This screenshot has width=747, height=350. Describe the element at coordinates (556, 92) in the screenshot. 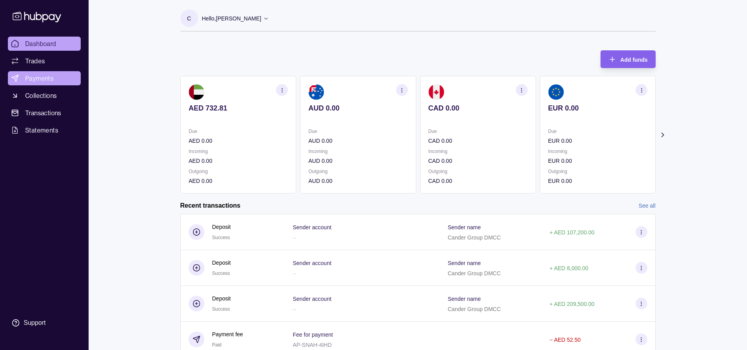

I see `img: eu` at that location.